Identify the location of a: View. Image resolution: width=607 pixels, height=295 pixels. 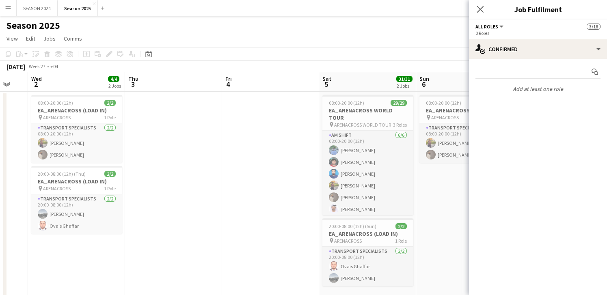
(12, 39).